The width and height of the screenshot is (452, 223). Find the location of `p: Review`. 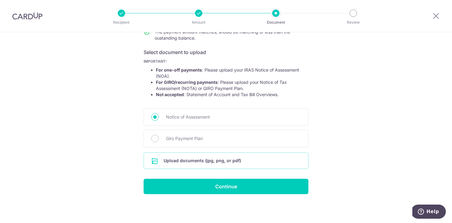

p: Review is located at coordinates (353, 22).